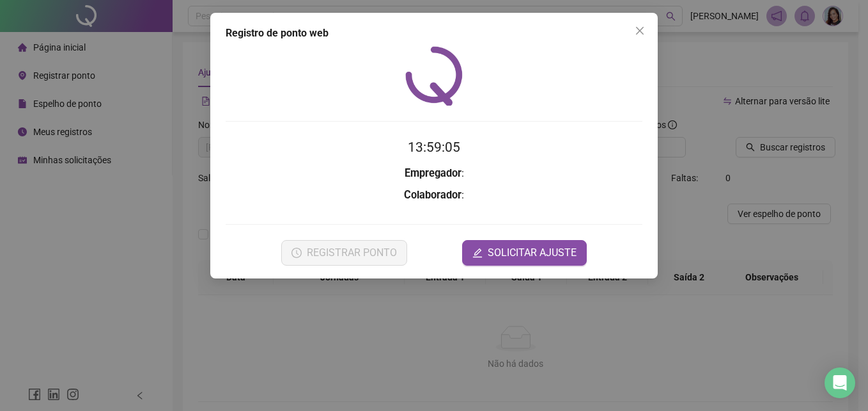 The height and width of the screenshot is (411, 868). I want to click on span: edit, so click(477, 252).